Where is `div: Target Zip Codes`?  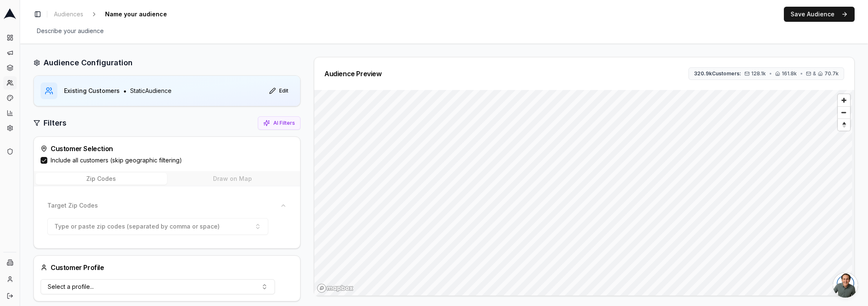
div: Target Zip Codes is located at coordinates (167, 229).